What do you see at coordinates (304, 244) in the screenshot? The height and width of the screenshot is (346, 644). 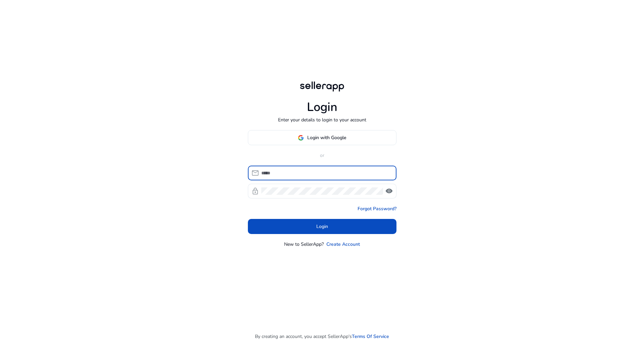 I see `p: New to SellerApp?` at bounding box center [304, 244].